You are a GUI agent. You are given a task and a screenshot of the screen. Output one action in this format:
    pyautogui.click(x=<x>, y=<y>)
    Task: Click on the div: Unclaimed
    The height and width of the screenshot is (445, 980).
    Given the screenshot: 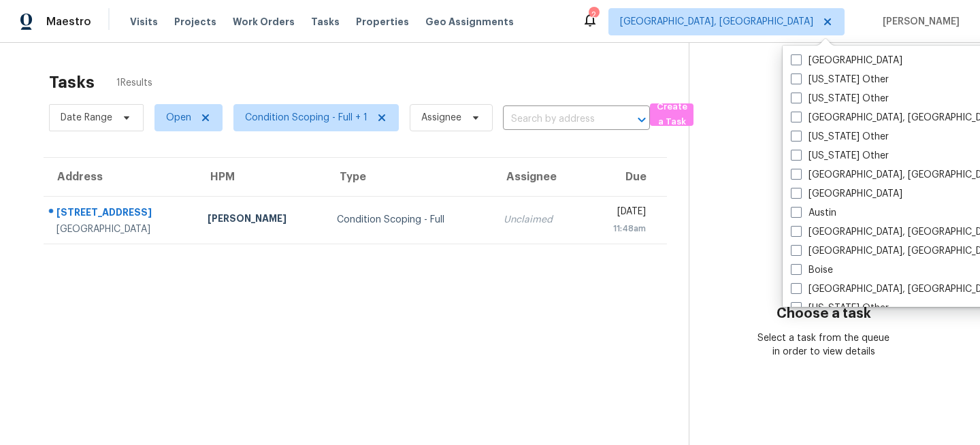 What is the action you would take?
    pyautogui.click(x=539, y=220)
    